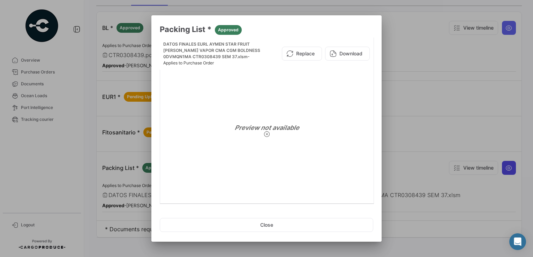 The width and height of the screenshot is (533, 257). I want to click on div: 1 files in total, so click(266, 213).